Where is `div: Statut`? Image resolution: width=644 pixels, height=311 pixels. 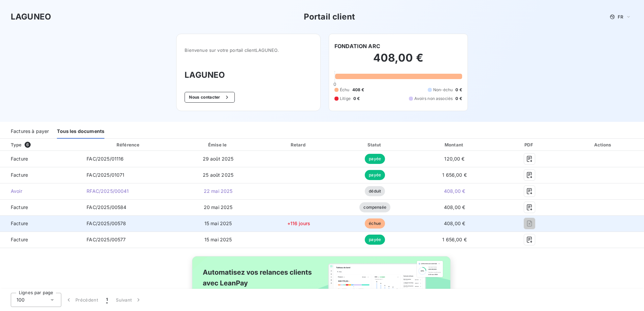 div: Statut is located at coordinates (375, 145).